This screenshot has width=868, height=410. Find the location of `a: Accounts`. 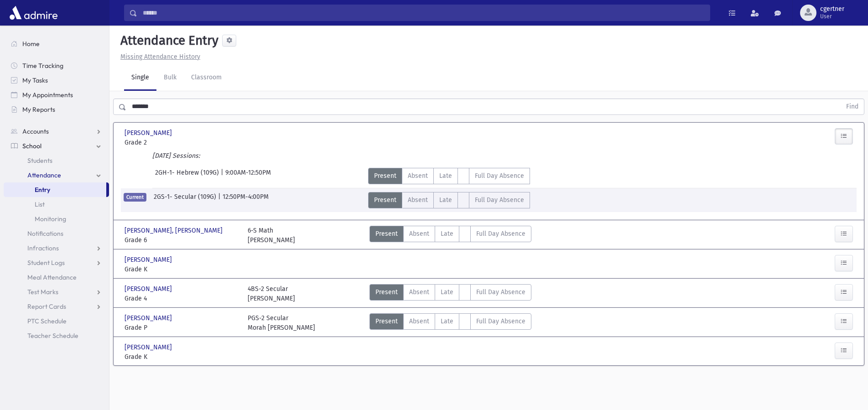

a: Accounts is located at coordinates (56, 132).